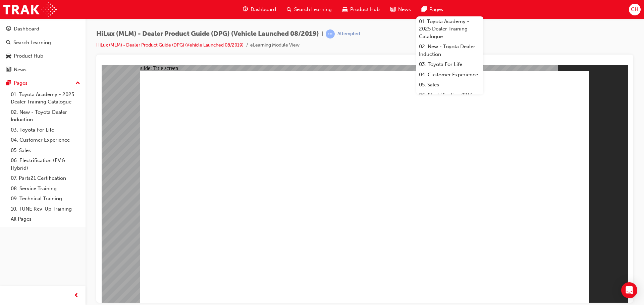  I want to click on div: Pages, so click(21, 83).